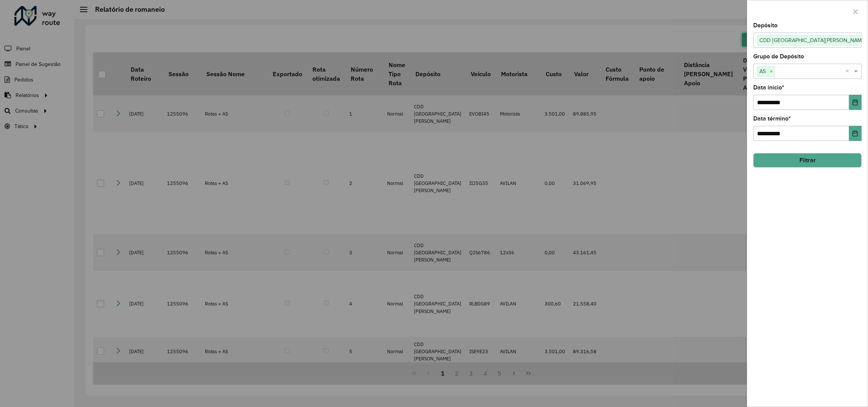 The height and width of the screenshot is (407, 868). I want to click on label: Data término, so click(772, 119).